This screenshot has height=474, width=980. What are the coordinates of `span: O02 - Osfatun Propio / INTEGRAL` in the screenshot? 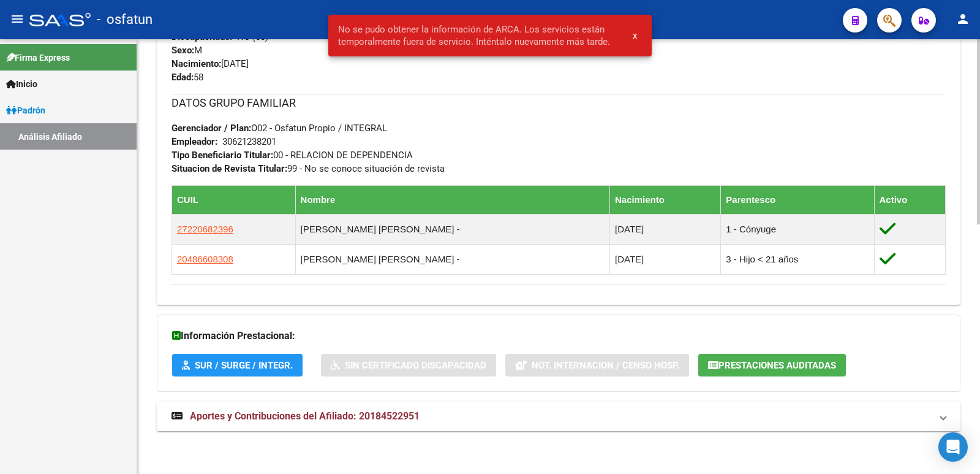 It's located at (279, 128).